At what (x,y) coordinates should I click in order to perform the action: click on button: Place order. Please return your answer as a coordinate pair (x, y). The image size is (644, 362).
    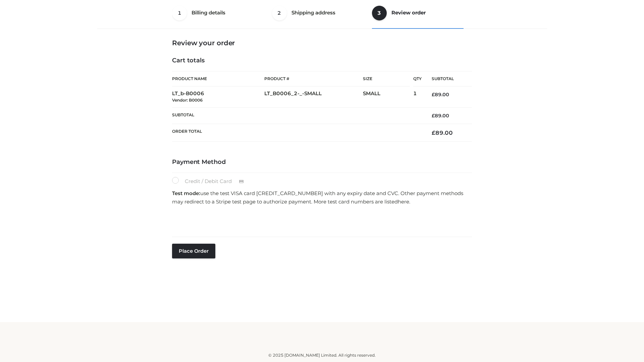
    Looking at the image, I should click on (194, 251).